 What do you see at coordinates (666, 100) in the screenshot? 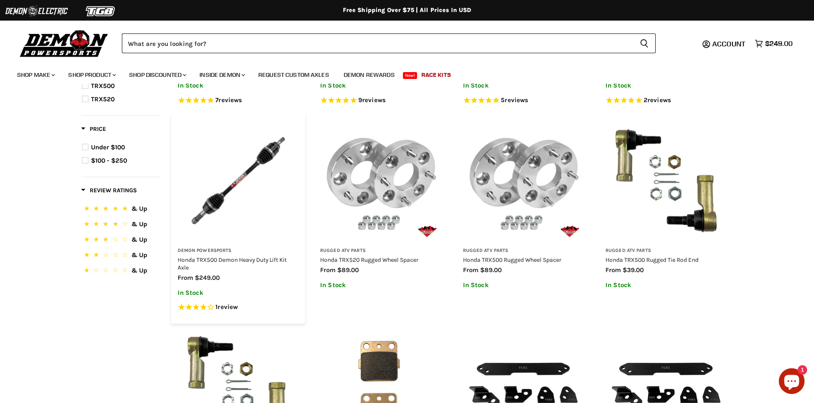
I see `span: Rated 5.0 out of 5 stars 2 reviews` at bounding box center [666, 100].